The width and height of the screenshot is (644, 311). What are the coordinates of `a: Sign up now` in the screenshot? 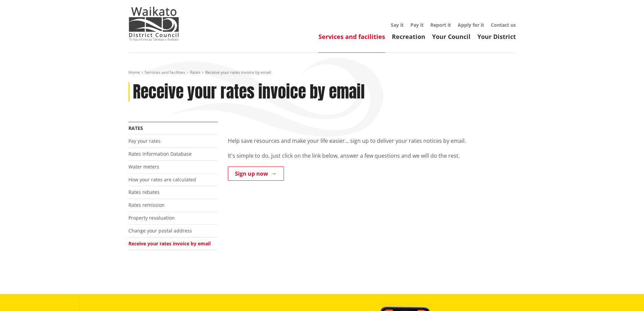 It's located at (256, 173).